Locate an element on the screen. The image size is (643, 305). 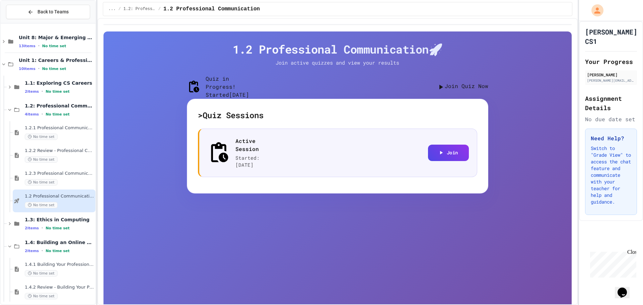
div: No due date set is located at coordinates (611, 119).